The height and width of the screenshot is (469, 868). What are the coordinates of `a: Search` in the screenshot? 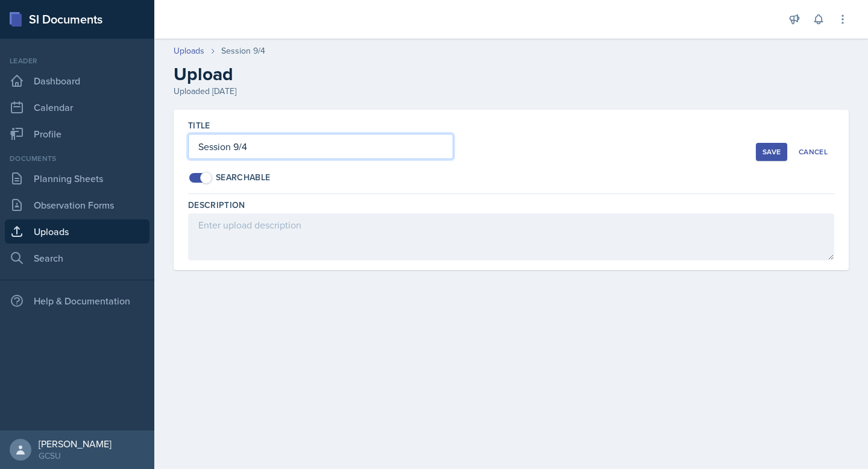 It's located at (77, 258).